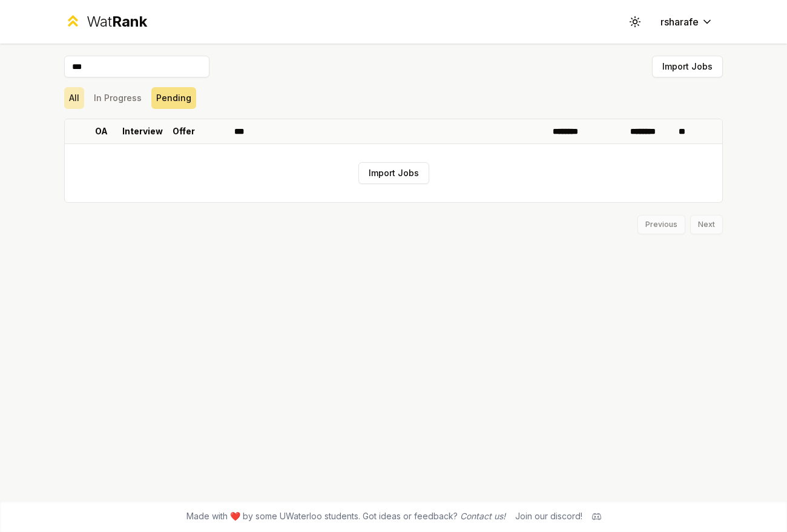  I want to click on p: Offer, so click(183, 131).